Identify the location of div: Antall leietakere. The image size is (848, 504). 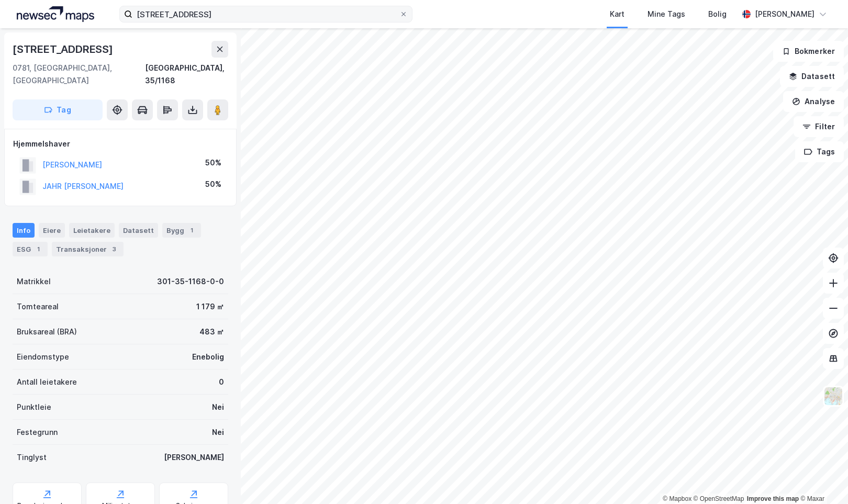
(47, 382).